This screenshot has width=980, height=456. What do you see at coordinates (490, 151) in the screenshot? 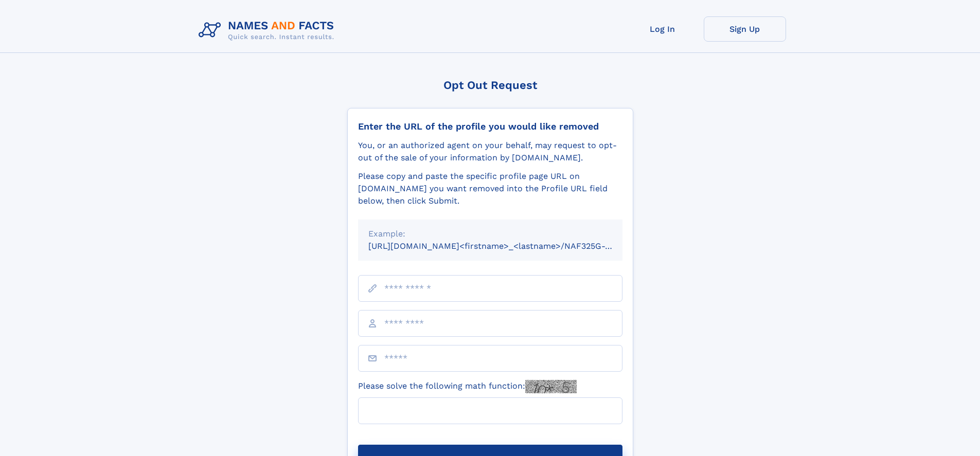
I see `div: You, or an authorized agent on your behalf, may request to opt-out of the sale of your informatio...` at bounding box center [490, 151].